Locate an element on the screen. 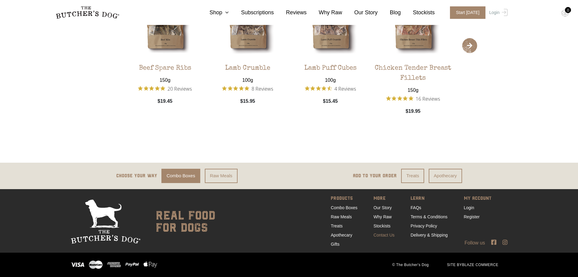  span: 8 Reviews is located at coordinates (262, 88).